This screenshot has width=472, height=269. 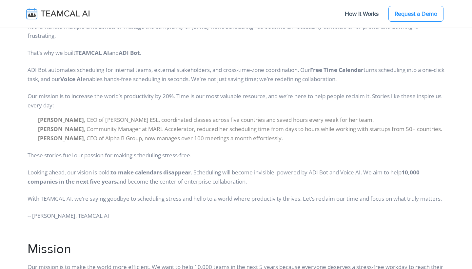 What do you see at coordinates (129, 52) in the screenshot?
I see `b: ADI Bot` at bounding box center [129, 52].